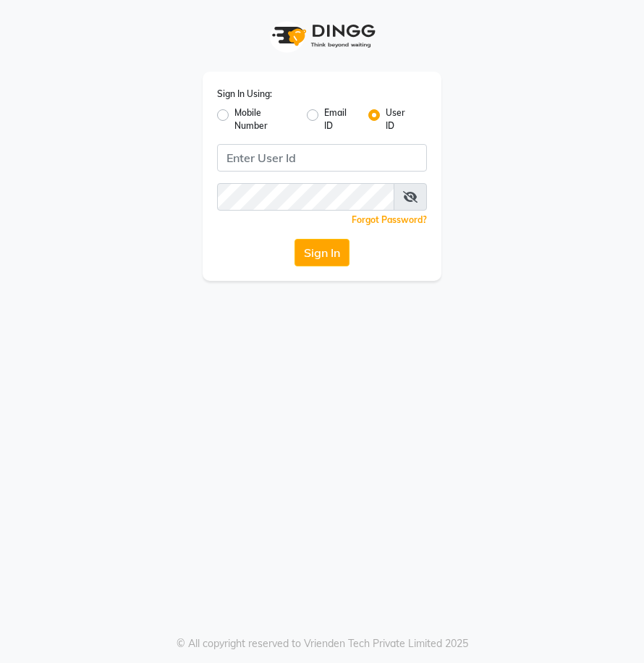 The width and height of the screenshot is (644, 663). Describe the element at coordinates (322, 35) in the screenshot. I see `img: logo1.svg` at that location.